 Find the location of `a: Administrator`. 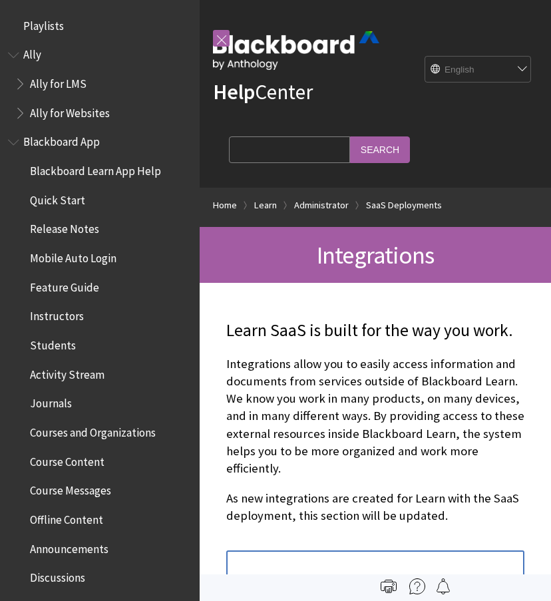

a: Administrator is located at coordinates (322, 205).